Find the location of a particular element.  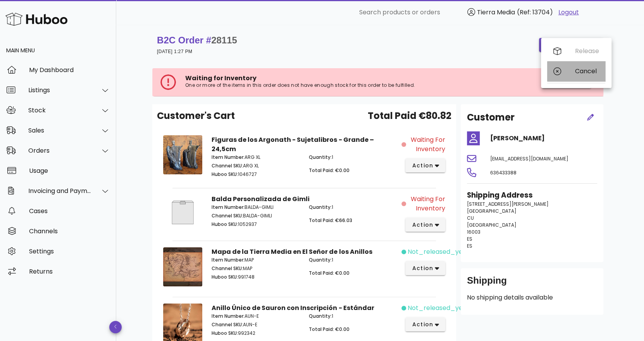

p: One or more of the items in this order does not have enough stock for this order to be fulfilled. is located at coordinates (322, 85).